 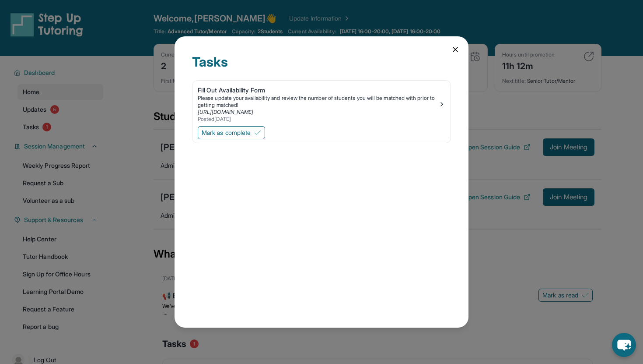 What do you see at coordinates (322, 102) in the screenshot?
I see `a: Fill Out Availability FormPlease update your availability and review the number of students you w...` at bounding box center [322, 102].